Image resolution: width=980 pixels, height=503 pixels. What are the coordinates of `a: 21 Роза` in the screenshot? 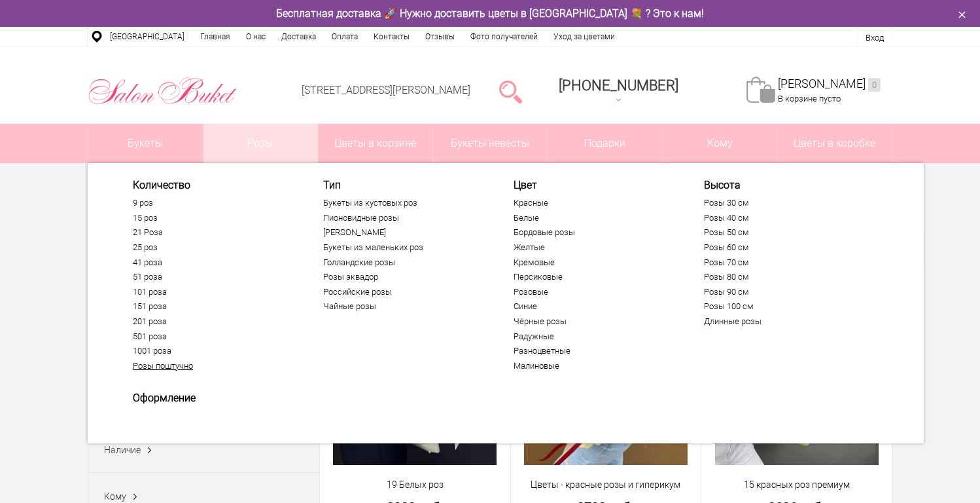 It's located at (213, 232).